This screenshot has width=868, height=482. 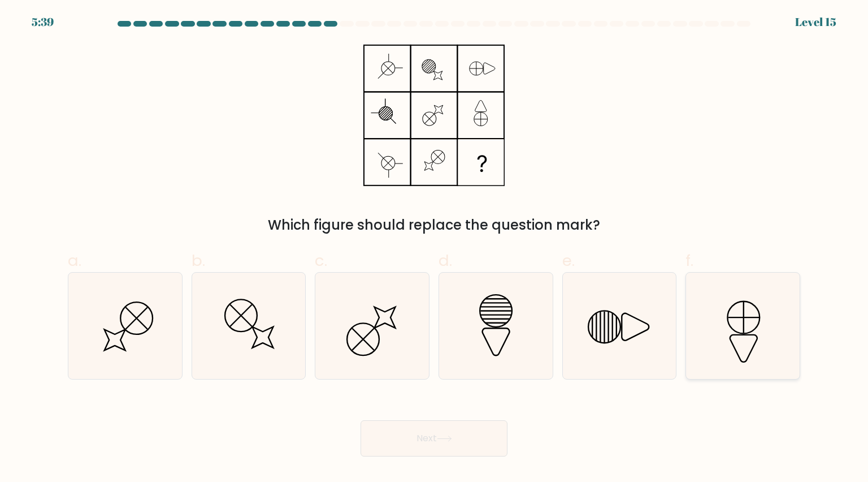 I want to click on span: b., so click(x=198, y=260).